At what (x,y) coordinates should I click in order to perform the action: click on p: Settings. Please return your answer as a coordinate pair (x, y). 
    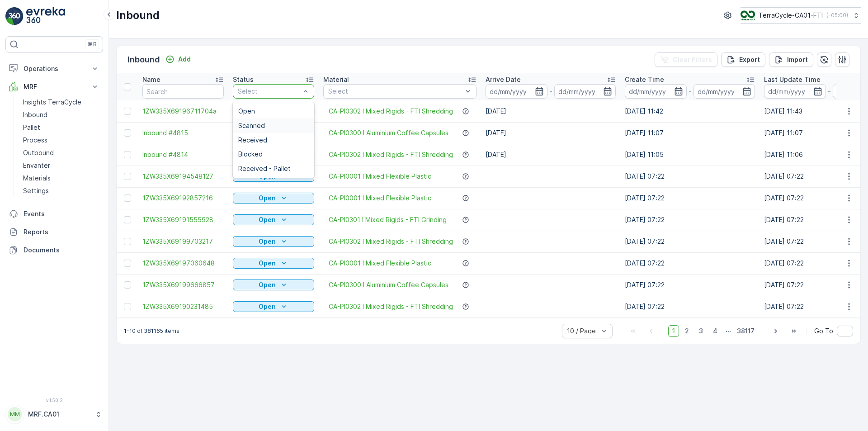
    Looking at the image, I should click on (36, 191).